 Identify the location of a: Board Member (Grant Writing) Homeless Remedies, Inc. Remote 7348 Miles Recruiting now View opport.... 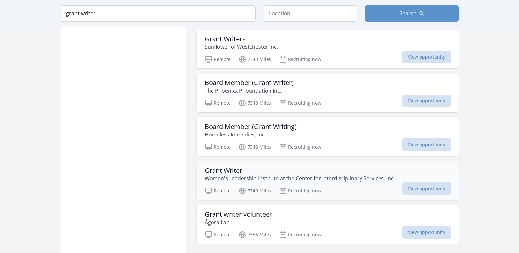
(328, 137).